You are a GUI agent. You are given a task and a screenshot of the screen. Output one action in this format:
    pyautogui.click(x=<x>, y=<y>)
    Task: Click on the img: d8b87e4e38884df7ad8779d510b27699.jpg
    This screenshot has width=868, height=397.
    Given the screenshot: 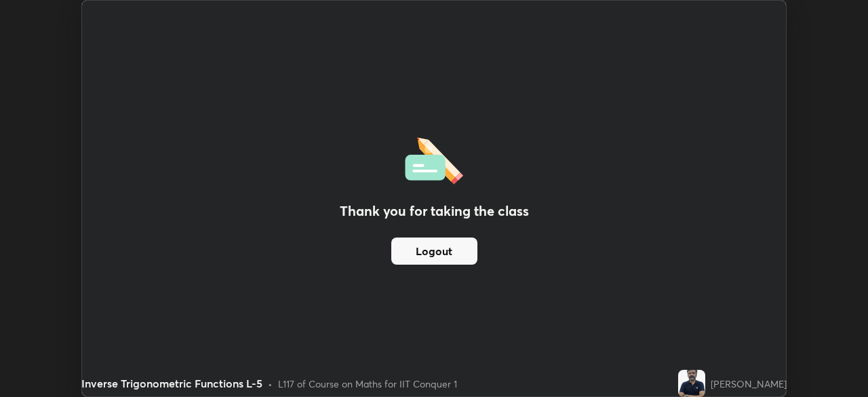 What is the action you would take?
    pyautogui.click(x=691, y=384)
    